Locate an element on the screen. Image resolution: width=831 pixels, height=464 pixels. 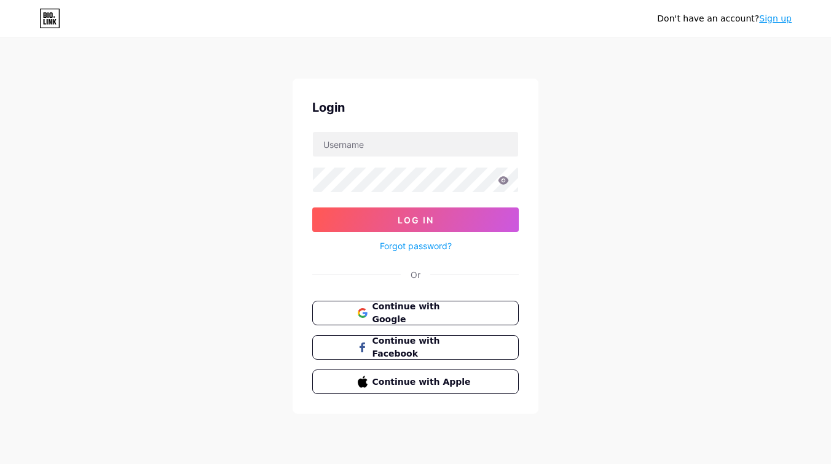
a: Sign up is located at coordinates (775, 18).